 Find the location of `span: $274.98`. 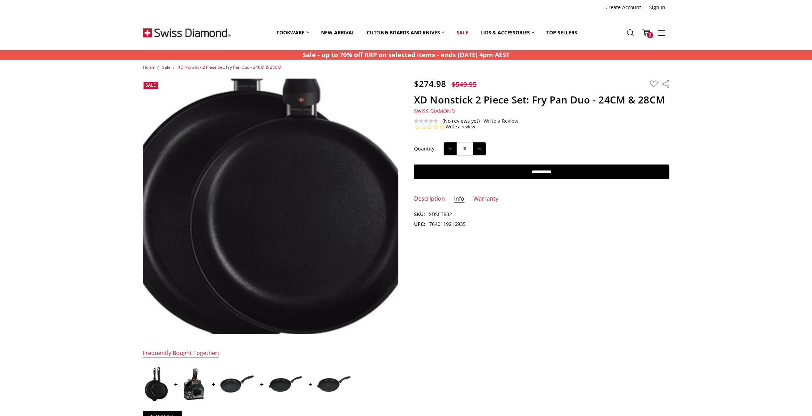

span: $274.98 is located at coordinates (429, 83).